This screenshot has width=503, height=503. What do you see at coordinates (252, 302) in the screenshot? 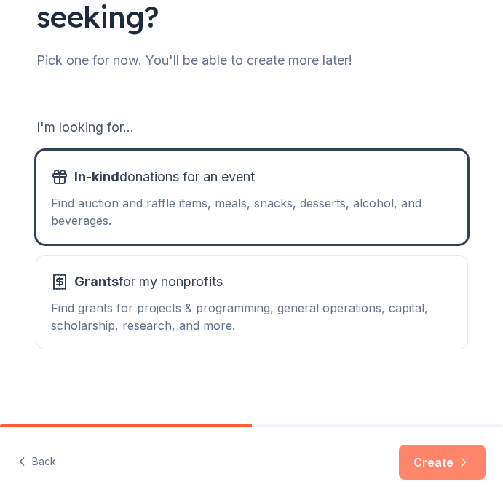
I see `button: Grantsfor my nonprofitsFind grants for projects & programming, general operations, capital, schol...` at bounding box center [252, 302].